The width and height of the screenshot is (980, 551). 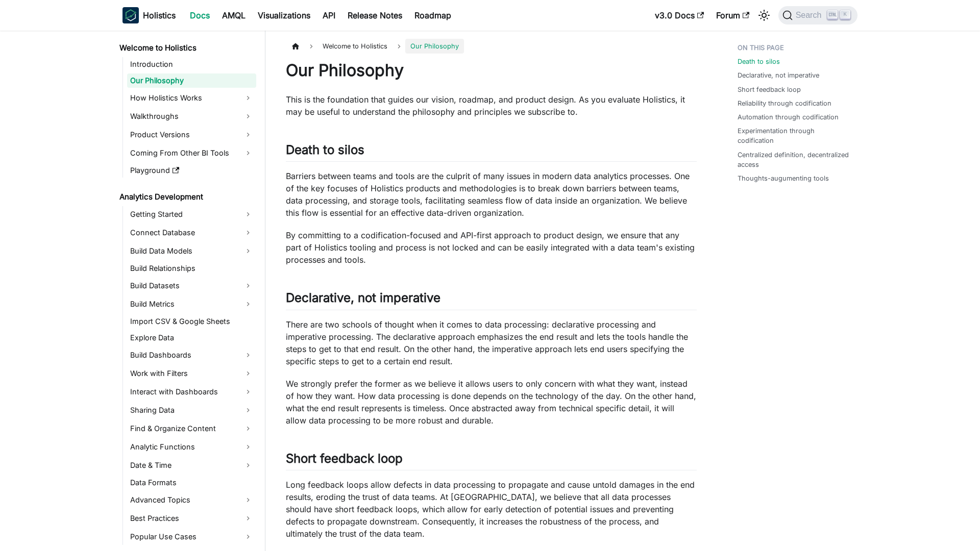 What do you see at coordinates (491, 247) in the screenshot?
I see `p: By committing to a codification-focused and API-first approach to product design, we ensure that ...` at bounding box center [491, 247].